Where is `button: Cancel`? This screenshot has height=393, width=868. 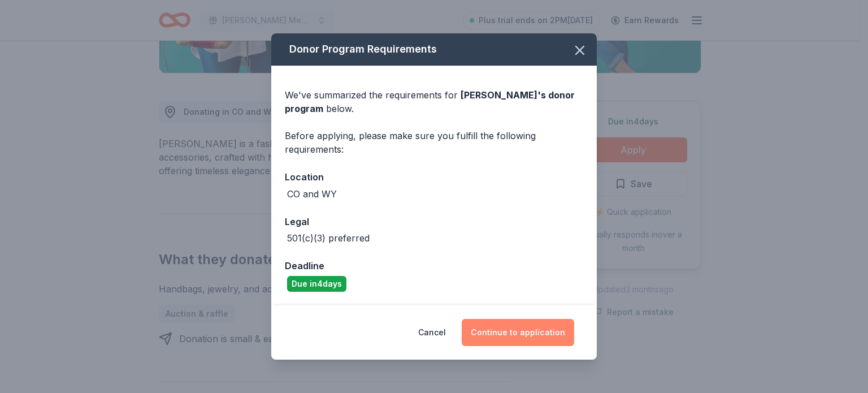 button: Cancel is located at coordinates (432, 332).